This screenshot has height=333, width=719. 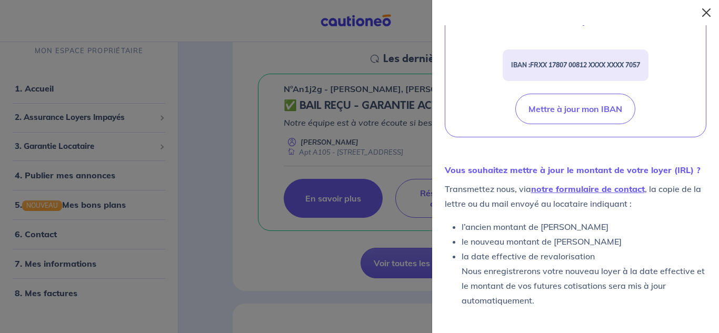 What do you see at coordinates (575, 65) in the screenshot?
I see `strong: IBAN :` at bounding box center [575, 65].